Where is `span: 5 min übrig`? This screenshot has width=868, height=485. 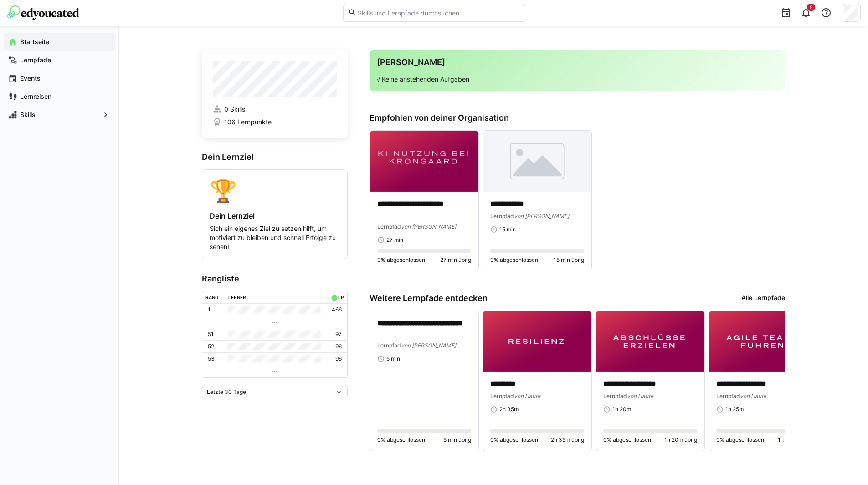
span: 5 min übrig is located at coordinates (457, 440).